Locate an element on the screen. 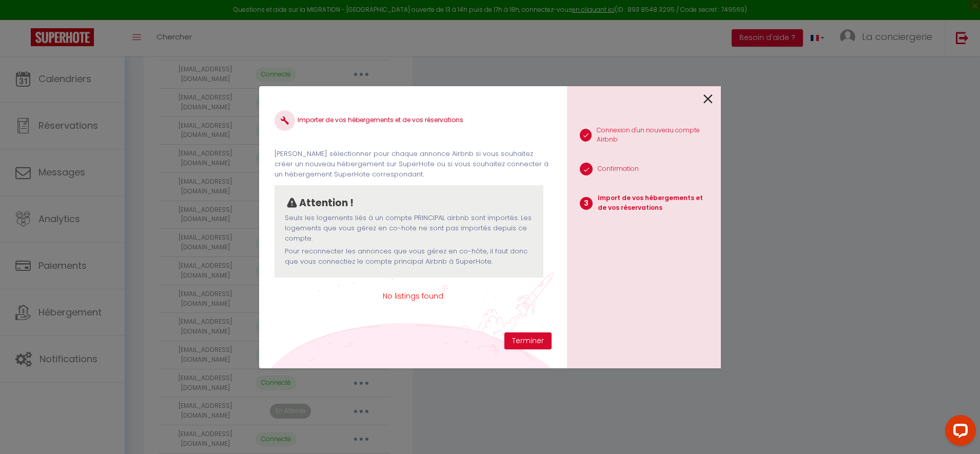 The width and height of the screenshot is (980, 454). p: Confirmation is located at coordinates (618, 169).